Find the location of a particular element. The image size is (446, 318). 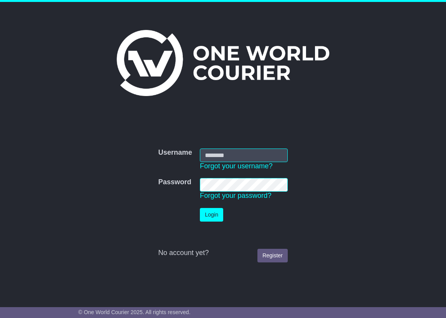

label: Password is located at coordinates (175, 182).